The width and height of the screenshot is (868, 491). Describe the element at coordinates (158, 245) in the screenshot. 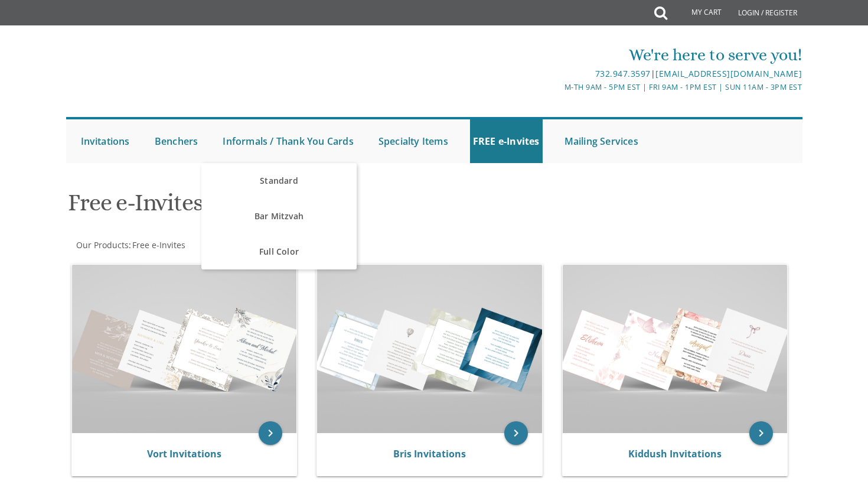

I see `a: Free e-Invites` at that location.